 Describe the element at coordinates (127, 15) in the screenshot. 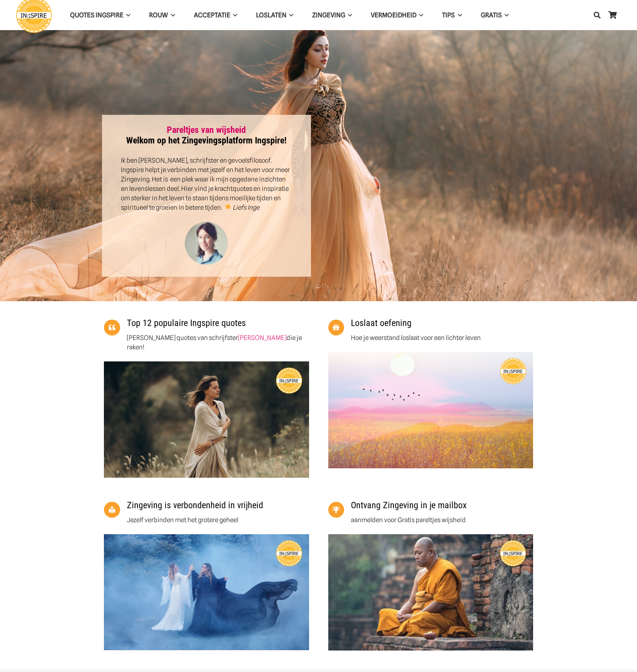

I see `span: QUOTES INGSPIRE Menu` at that location.